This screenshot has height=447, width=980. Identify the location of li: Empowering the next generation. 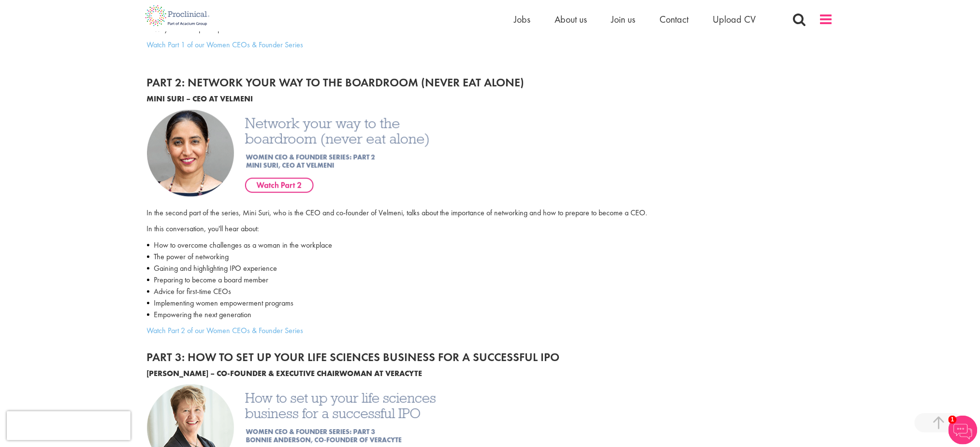
(431, 315).